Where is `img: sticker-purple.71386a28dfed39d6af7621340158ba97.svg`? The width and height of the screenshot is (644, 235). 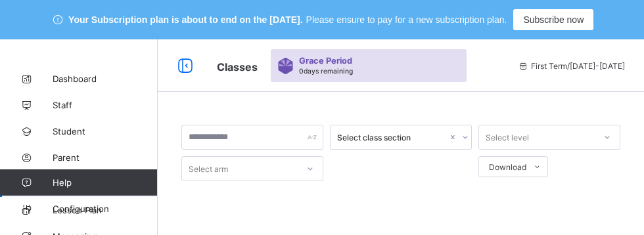 img: sticker-purple.71386a28dfed39d6af7621340158ba97.svg is located at coordinates (285, 66).